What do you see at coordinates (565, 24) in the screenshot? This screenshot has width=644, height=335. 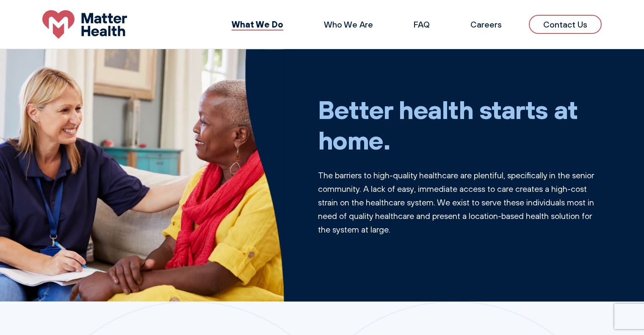 I see `a: Contact Us` at bounding box center [565, 24].